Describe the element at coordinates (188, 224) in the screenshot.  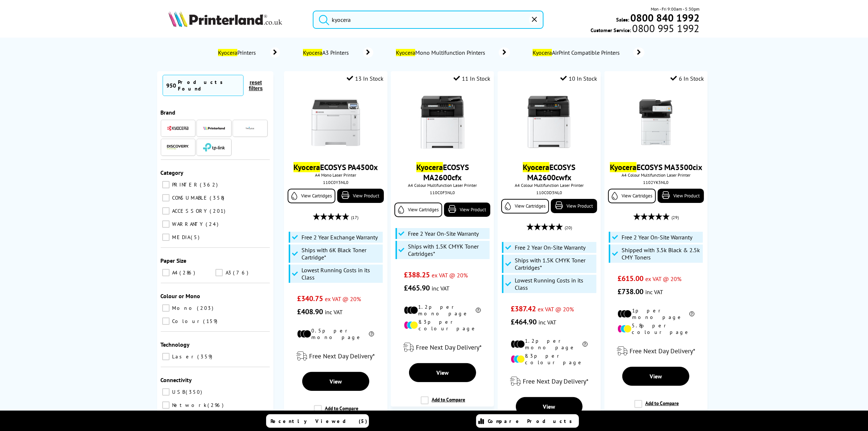
I see `span: WARRANTY` at that location.